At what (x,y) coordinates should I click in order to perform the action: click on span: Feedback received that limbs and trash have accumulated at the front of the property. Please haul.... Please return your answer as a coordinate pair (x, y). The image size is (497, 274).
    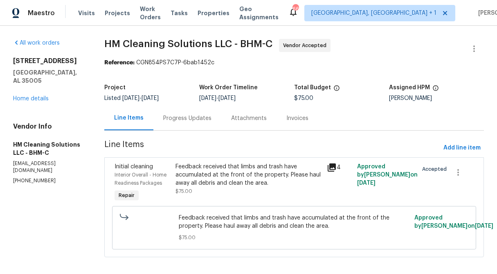
    Looking at the image, I should click on (294, 222).